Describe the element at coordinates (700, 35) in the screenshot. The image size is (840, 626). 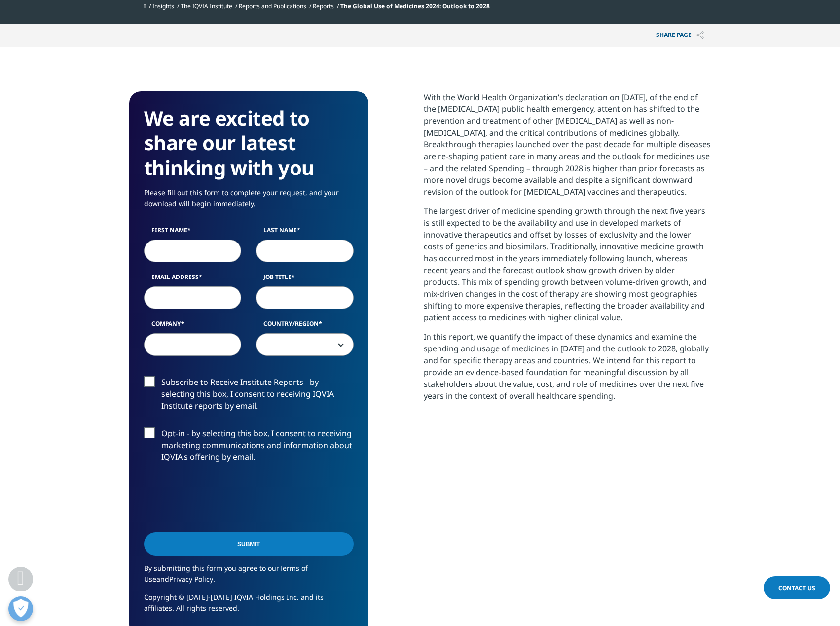
I see `img: Share PAGE` at that location.